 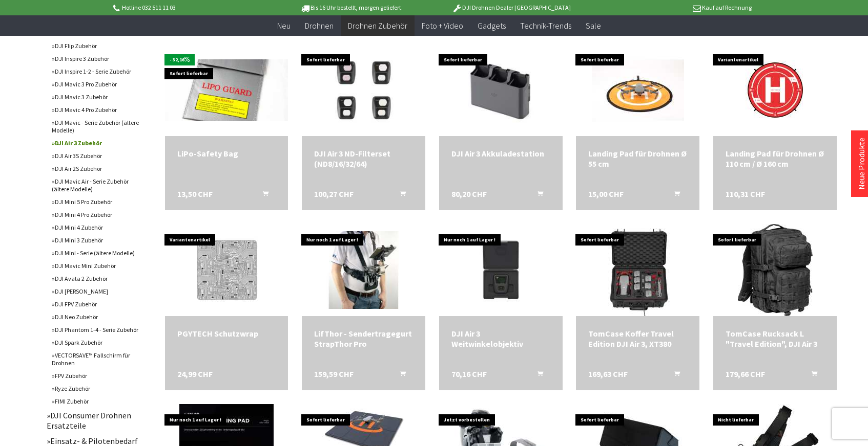 What do you see at coordinates (363, 159) in the screenshot?
I see `div: DJI Air 3 ND-Filterset (ND8/16/32/64)` at bounding box center [363, 159].